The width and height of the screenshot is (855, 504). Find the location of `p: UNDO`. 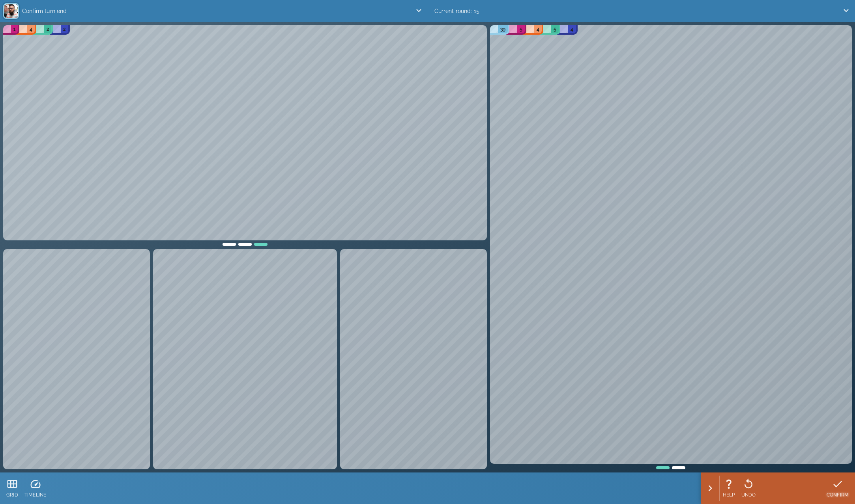

p: UNDO is located at coordinates (748, 495).